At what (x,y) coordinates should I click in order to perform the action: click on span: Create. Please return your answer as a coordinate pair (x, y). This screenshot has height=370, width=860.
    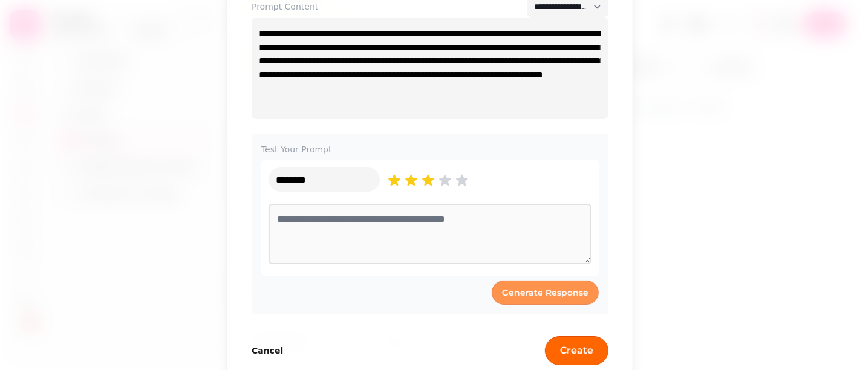
    Looking at the image, I should click on (576, 351).